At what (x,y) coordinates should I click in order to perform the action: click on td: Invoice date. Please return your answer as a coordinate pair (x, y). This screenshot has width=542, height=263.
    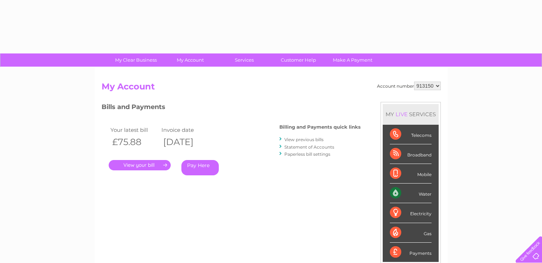
    Looking at the image, I should click on (185, 130).